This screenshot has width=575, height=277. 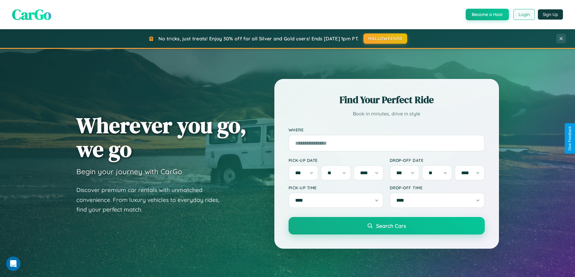 What do you see at coordinates (161, 137) in the screenshot?
I see `h1: Wherever you go, we go` at bounding box center [161, 137].